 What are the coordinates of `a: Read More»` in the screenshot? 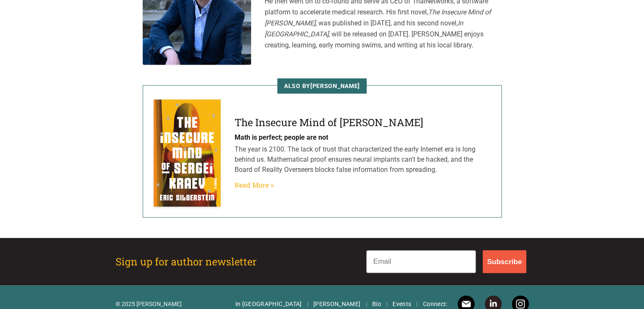 It's located at (254, 185).